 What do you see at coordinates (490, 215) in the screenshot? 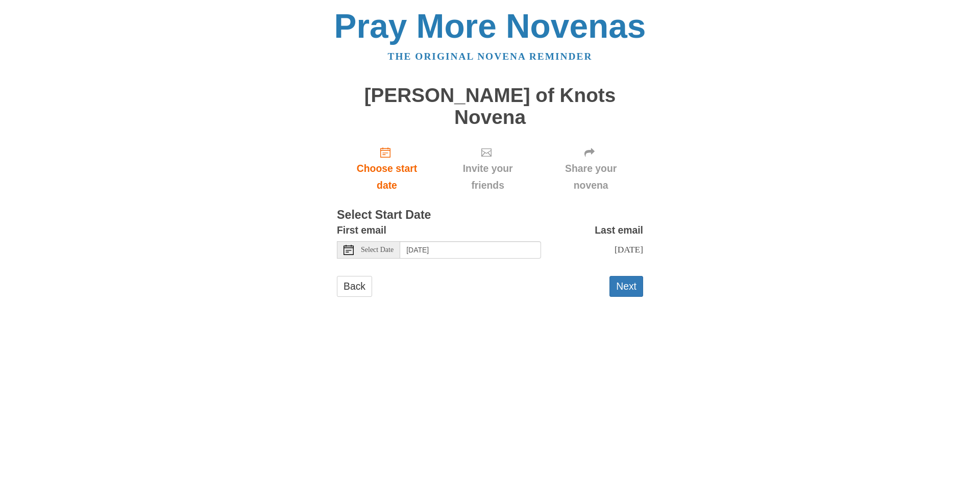
I see `h3: Select Start Date` at bounding box center [490, 215].